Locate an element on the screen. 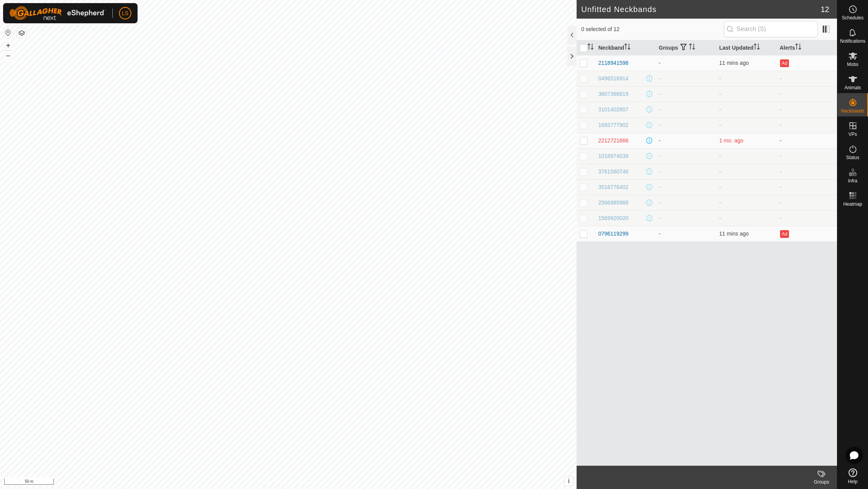  span: VPs is located at coordinates (853, 134).